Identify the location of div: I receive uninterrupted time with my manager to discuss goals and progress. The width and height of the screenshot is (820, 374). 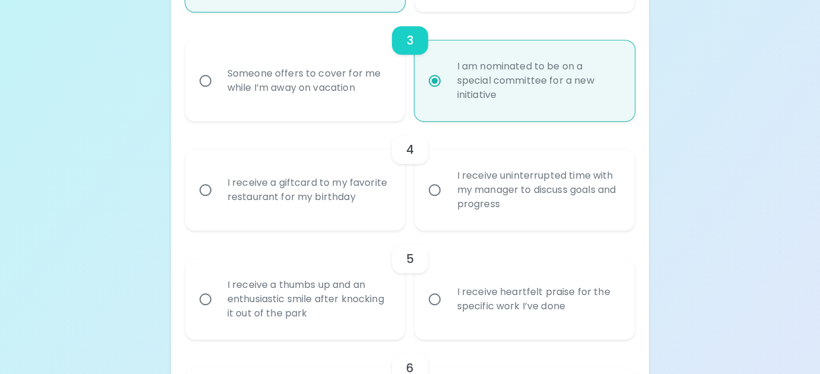
(537, 190).